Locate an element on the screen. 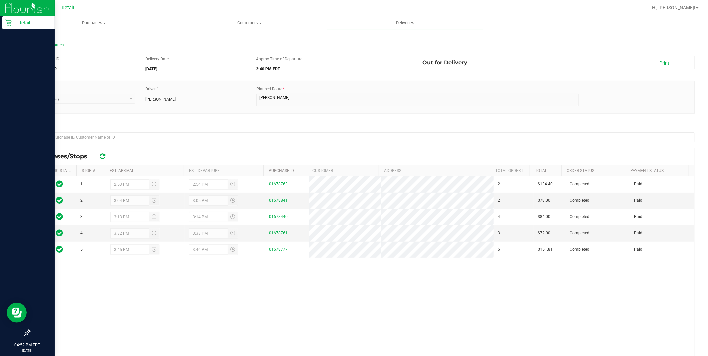 The width and height of the screenshot is (708, 356). a: 01678440 is located at coordinates (278, 217).